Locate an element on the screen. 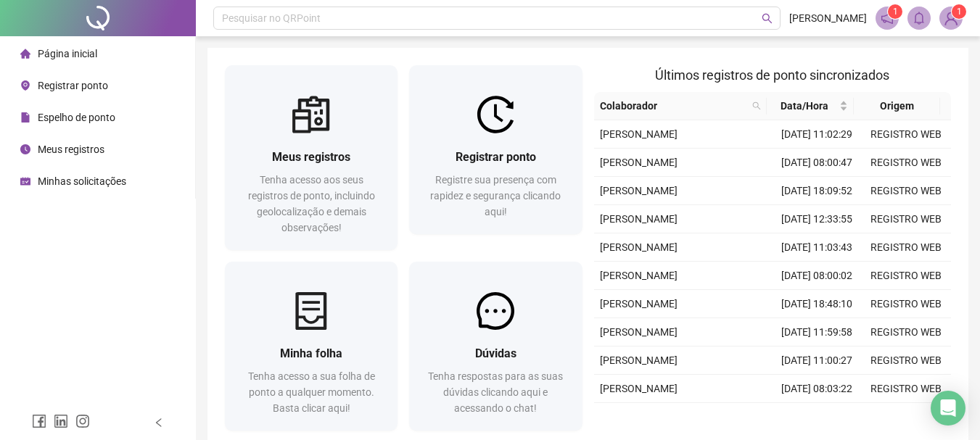  a: Registrar pontoRegistre sua presença com rapidez e segurança clicando aqui! is located at coordinates (496, 149).